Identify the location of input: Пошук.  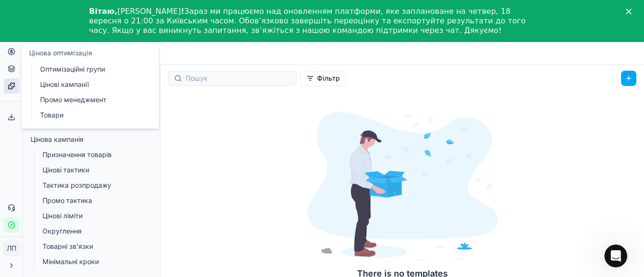
(238, 78).